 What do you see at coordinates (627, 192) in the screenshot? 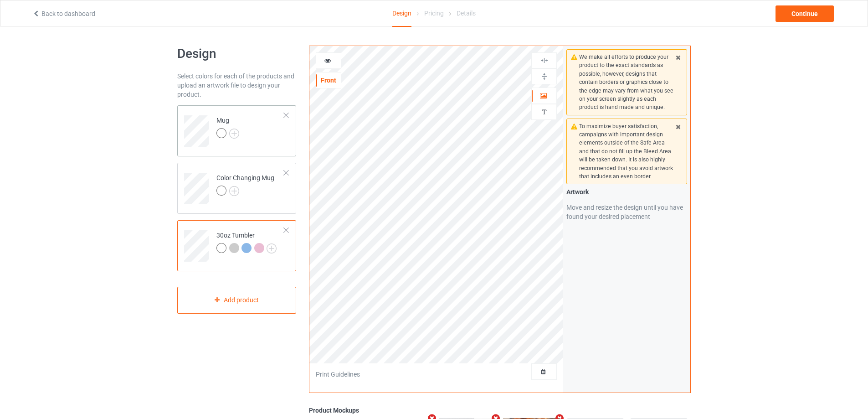
I see `div: Artwork` at bounding box center [627, 192].